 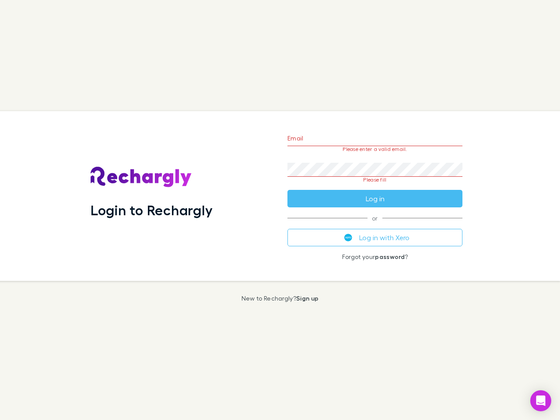 I want to click on button: Log in with Xero, so click(x=375, y=237).